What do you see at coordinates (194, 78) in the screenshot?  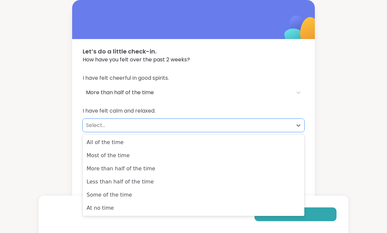 I see `span: I have felt cheerful in good spirits.` at bounding box center [194, 78].